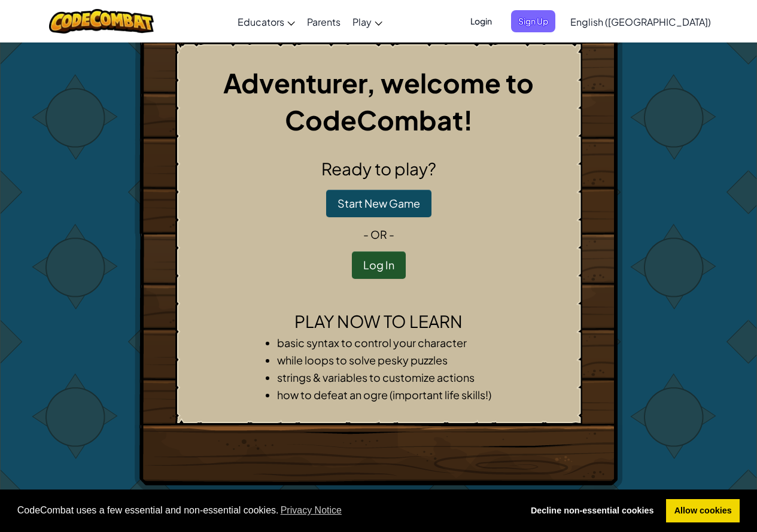  What do you see at coordinates (391, 342) in the screenshot?
I see `li: basic syntax to control your character` at bounding box center [391, 342].